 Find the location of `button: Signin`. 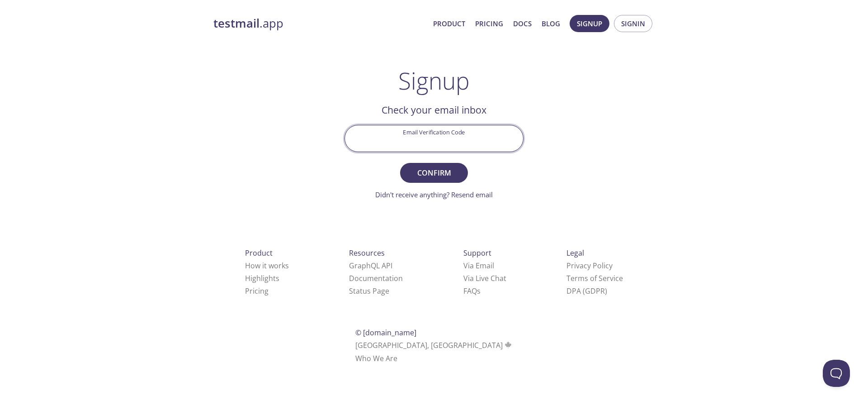

button: Signin is located at coordinates (633, 23).